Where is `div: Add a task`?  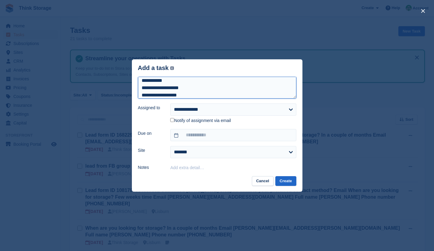
div: Add a task is located at coordinates (156, 68).